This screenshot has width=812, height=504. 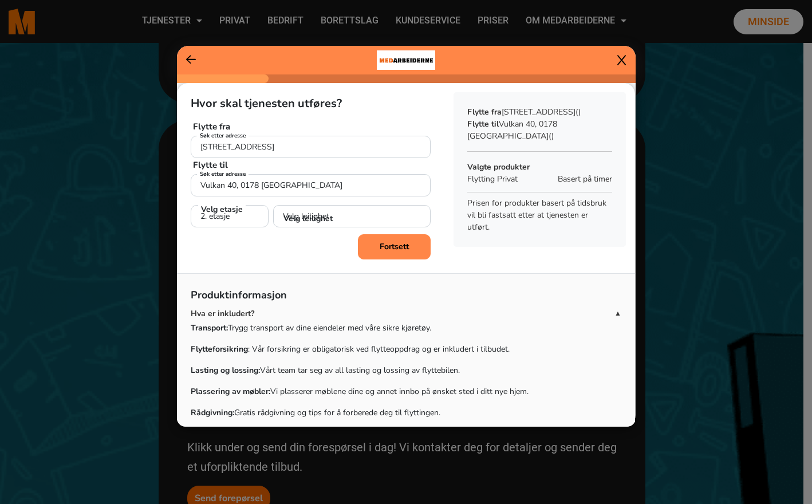 What do you see at coordinates (585, 178) in the screenshot?
I see `span: Basert på timer` at bounding box center [585, 178].